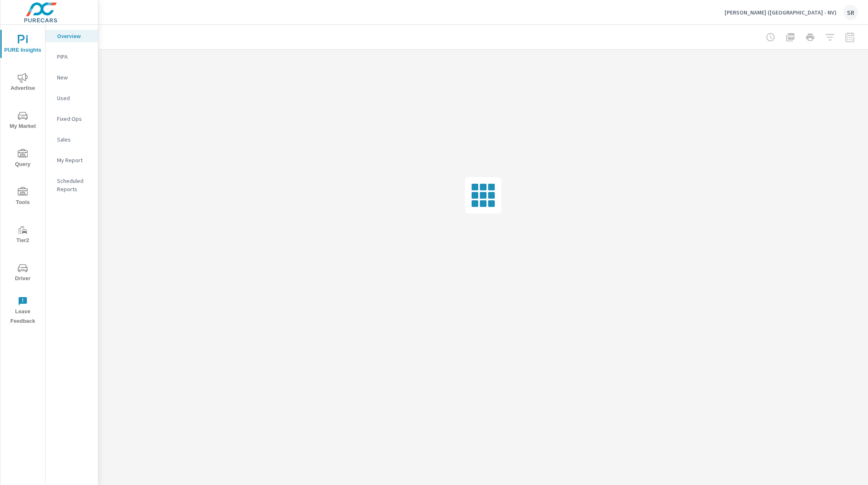  I want to click on span: Tools, so click(23, 197).